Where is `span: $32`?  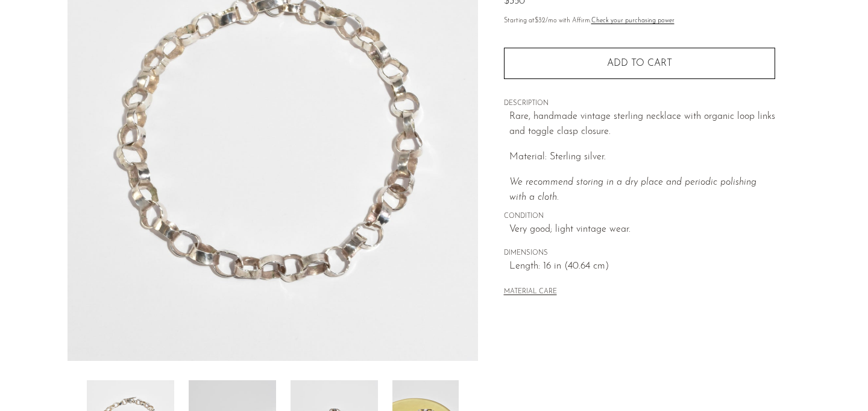 span: $32 is located at coordinates (540, 21).